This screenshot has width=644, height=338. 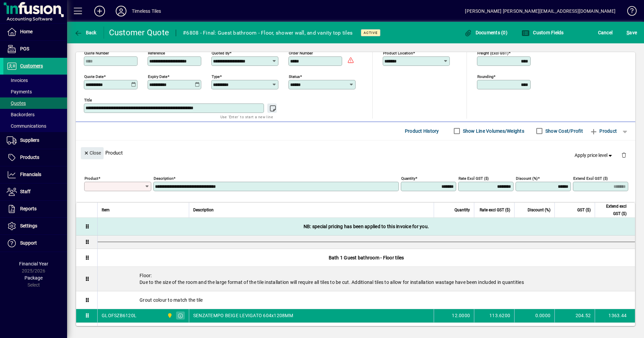 I want to click on span: Reports, so click(x=28, y=208).